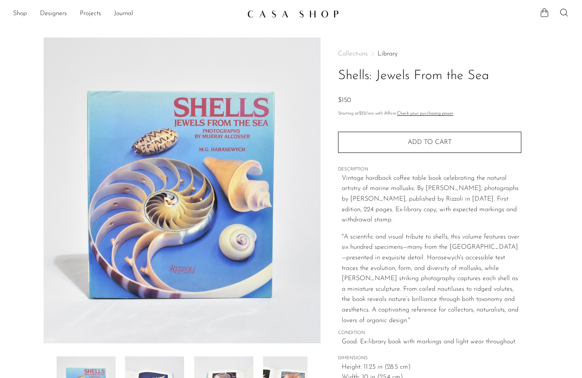 The width and height of the screenshot is (582, 378). What do you see at coordinates (430, 54) in the screenshot?
I see `nav: Breadcrumbs` at bounding box center [430, 54].